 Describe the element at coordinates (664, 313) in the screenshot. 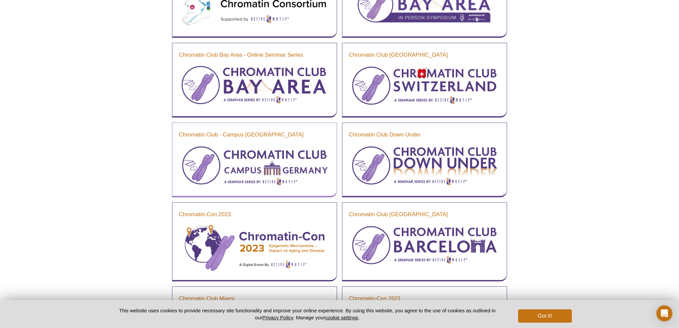

I see `div: Open Intercom Messenger` at that location.